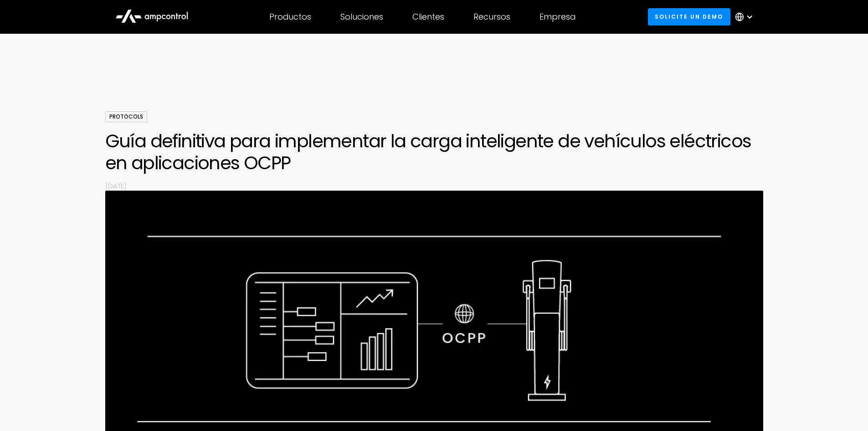 This screenshot has width=868, height=431. What do you see at coordinates (689, 17) in the screenshot?
I see `a: Solicite un demo` at bounding box center [689, 17].